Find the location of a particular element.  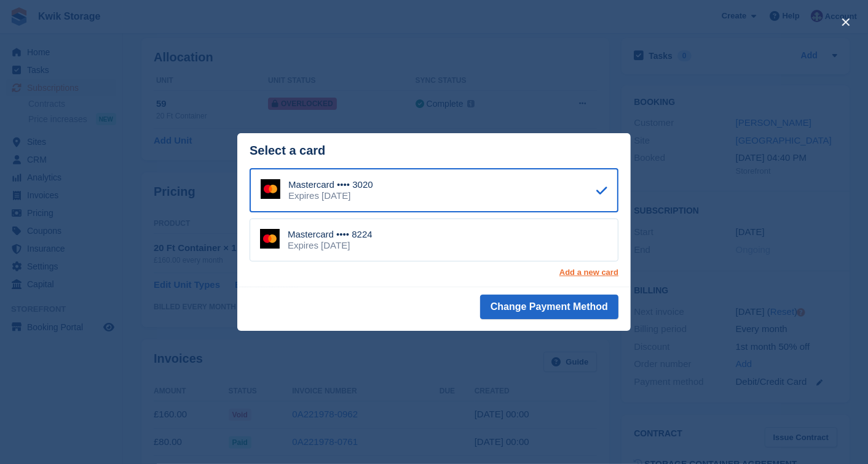

button: Change Payment Method is located at coordinates (549, 307).